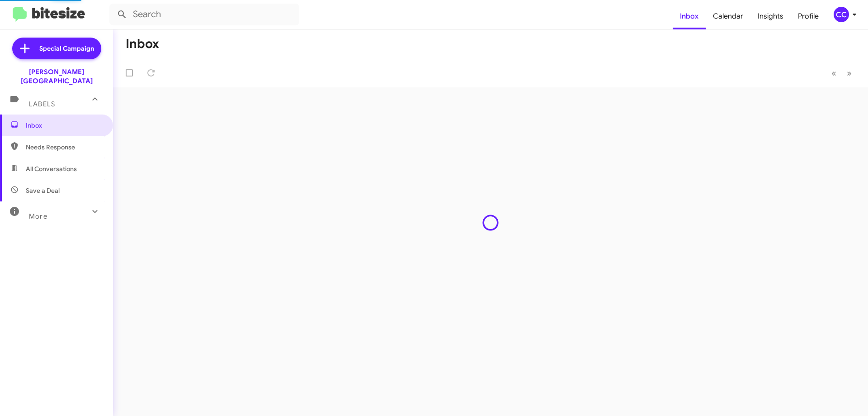 The width and height of the screenshot is (868, 416). Describe the element at coordinates (841, 14) in the screenshot. I see `div: CC` at that location.